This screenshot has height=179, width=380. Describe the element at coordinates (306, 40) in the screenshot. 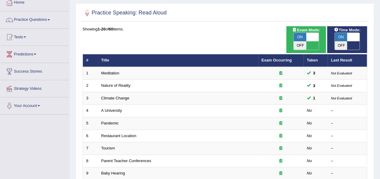

I see `div: Show exams occurring in exams` at that location.